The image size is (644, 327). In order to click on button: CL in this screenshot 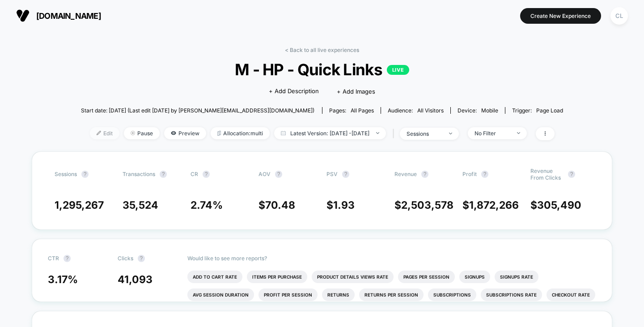, I will do `click(619, 16)`.